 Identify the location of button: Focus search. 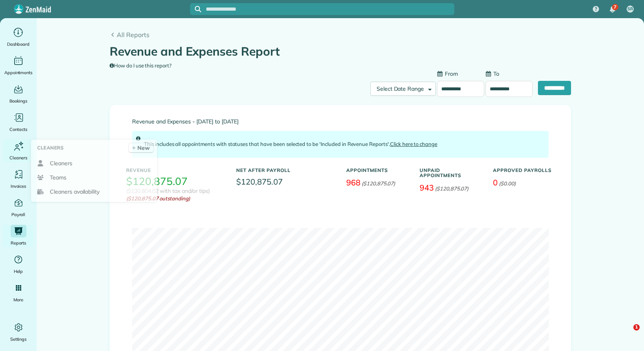
(195, 9).